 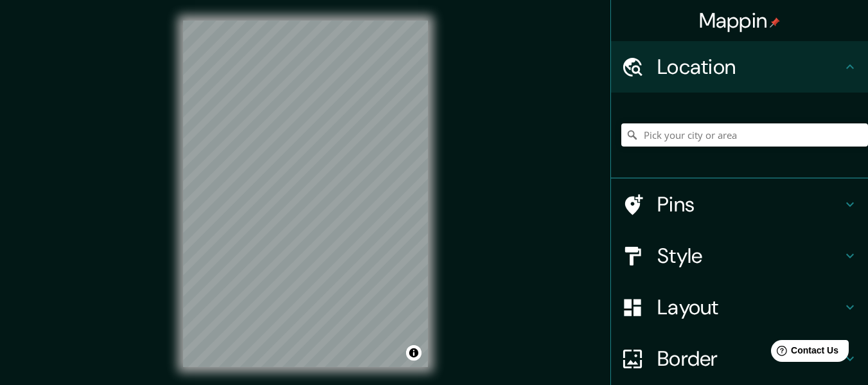 What do you see at coordinates (750, 204) in the screenshot?
I see `h4: Pins` at bounding box center [750, 204].